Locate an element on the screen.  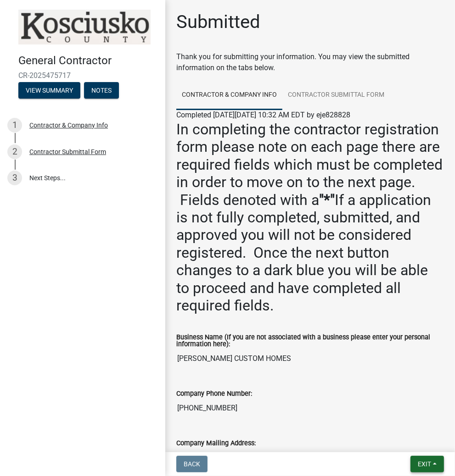
label: Business Name (If you are not associated with a business please enter your personal information h... is located at coordinates (310, 341).